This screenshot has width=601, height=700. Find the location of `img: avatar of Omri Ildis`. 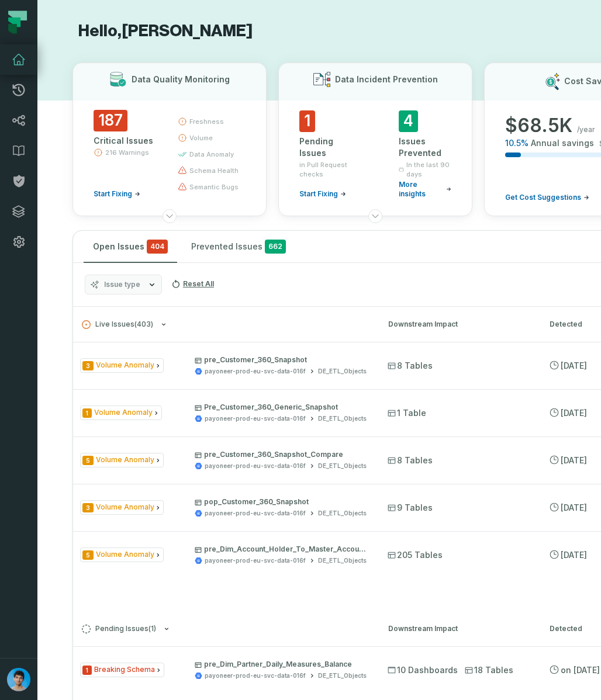

img: avatar of Omri Ildis is located at coordinates (19, 679).